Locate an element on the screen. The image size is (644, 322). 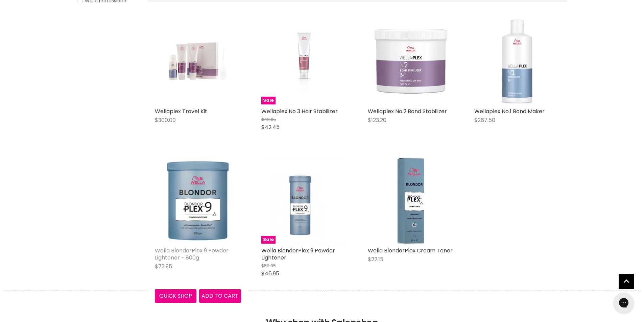
button: Open gorgias live chat is located at coordinates (13, 13).